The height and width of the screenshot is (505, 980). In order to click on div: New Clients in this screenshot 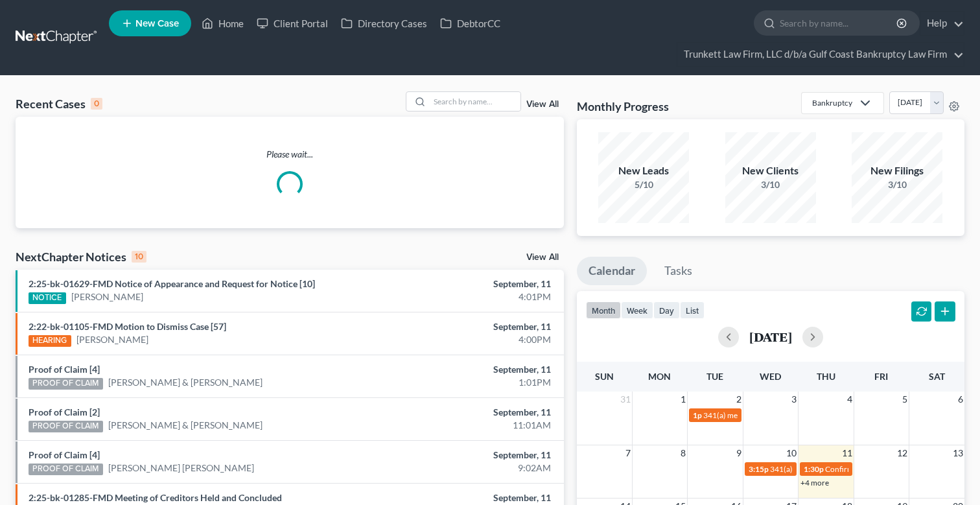, I will do `click(770, 171)`.